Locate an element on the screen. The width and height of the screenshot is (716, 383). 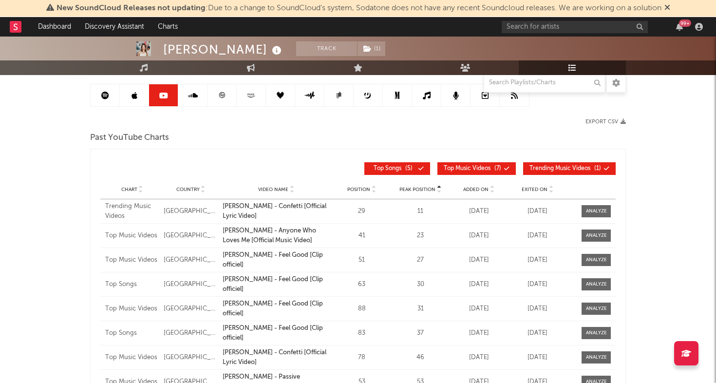
div: 41 is located at coordinates (362, 236).